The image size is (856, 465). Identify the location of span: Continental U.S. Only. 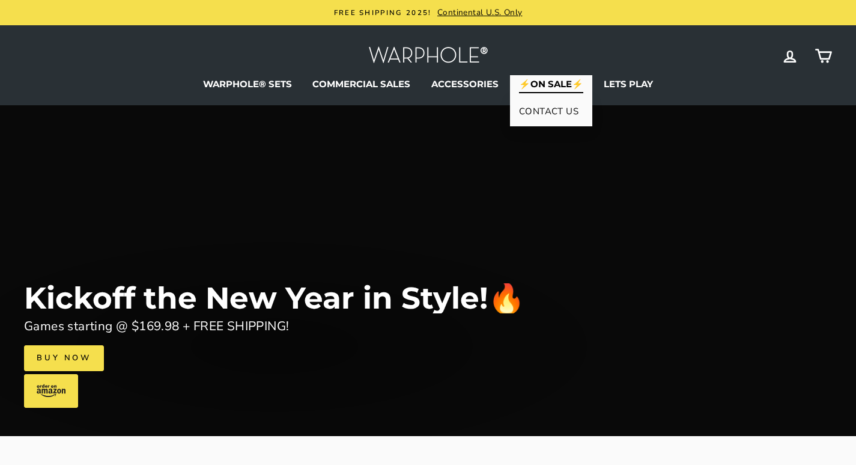
(478, 12).